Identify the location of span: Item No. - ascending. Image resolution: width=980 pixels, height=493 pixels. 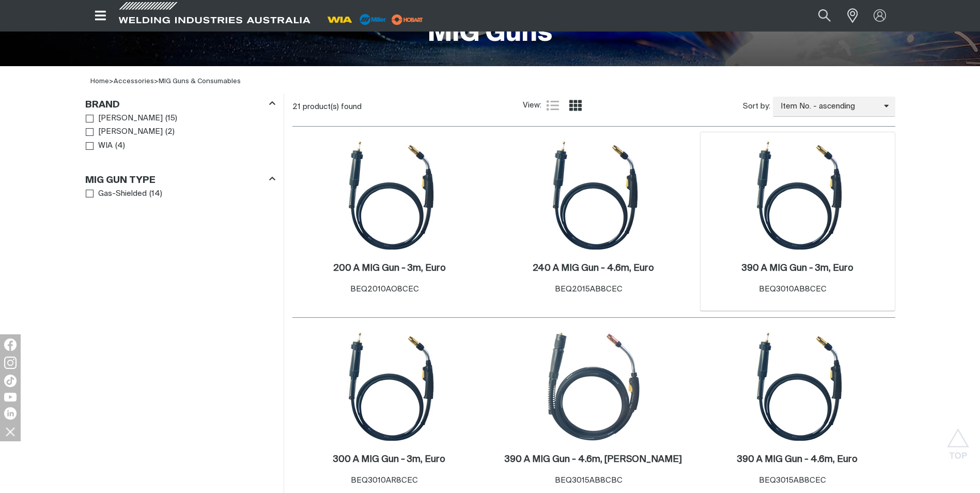
(828, 107).